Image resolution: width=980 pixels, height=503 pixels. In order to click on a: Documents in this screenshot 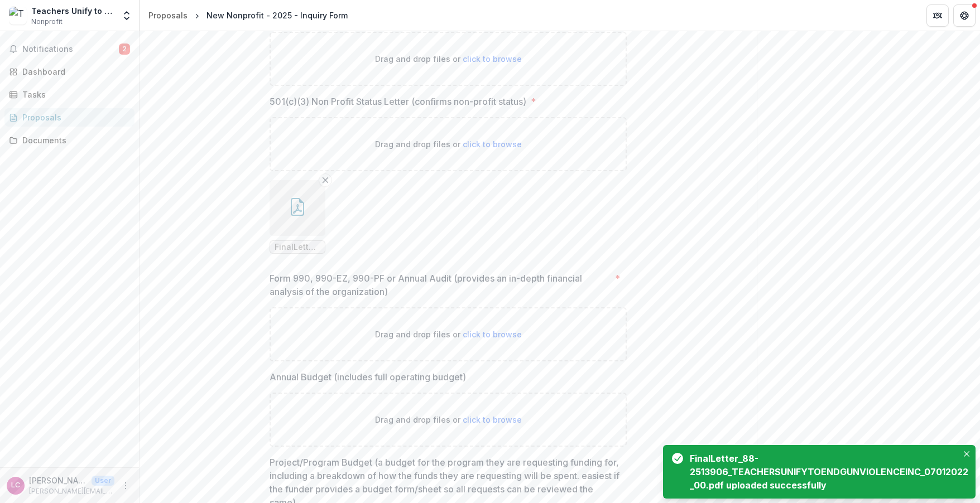, I will do `click(69, 140)`.